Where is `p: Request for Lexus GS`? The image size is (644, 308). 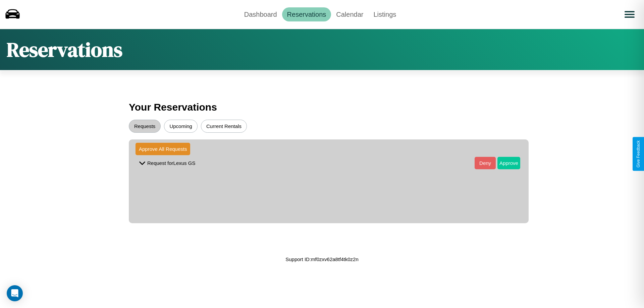 p: Request for Lexus GS is located at coordinates (171, 163).